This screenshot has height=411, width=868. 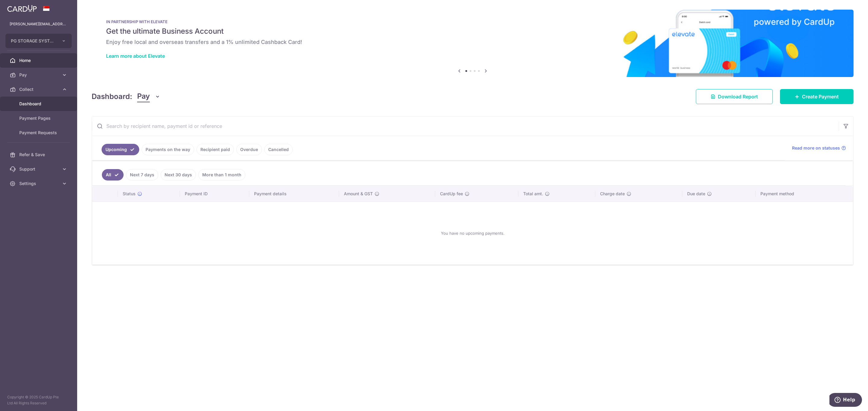 I want to click on a: Download Report, so click(x=733, y=96).